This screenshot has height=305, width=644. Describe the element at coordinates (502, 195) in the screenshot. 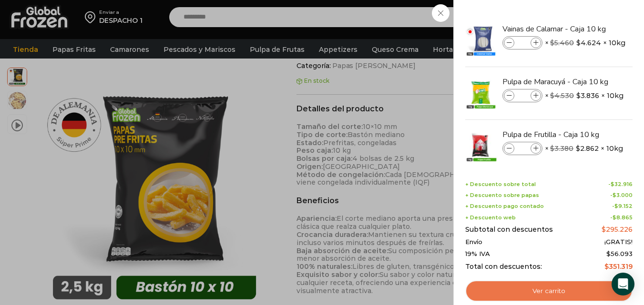

I see `span: + Descuento sobre papas` at that location.